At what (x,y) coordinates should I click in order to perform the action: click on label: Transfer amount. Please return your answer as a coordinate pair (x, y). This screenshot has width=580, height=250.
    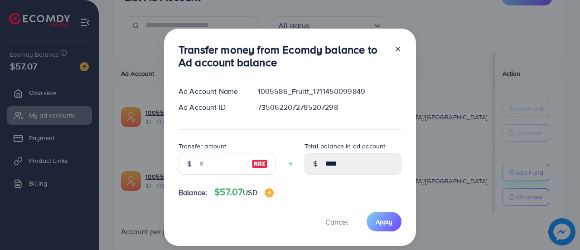
    Looking at the image, I should click on (202, 146).